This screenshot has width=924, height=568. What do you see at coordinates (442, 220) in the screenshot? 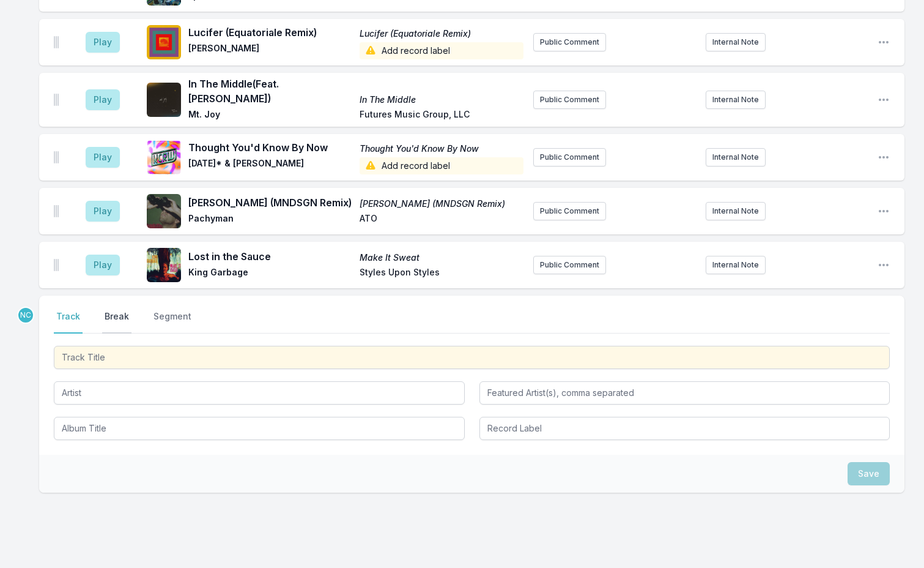
I see `span: ATO` at bounding box center [442, 220].